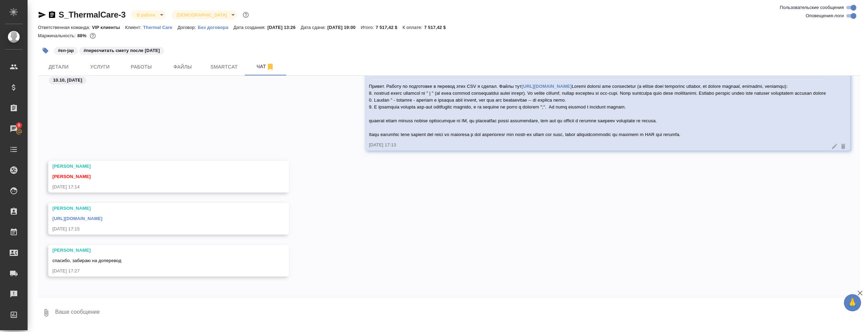 Image resolution: width=868 pixels, height=332 pixels. Describe the element at coordinates (121, 50) in the screenshot. I see `span: пересчитать смету после починки` at that location.